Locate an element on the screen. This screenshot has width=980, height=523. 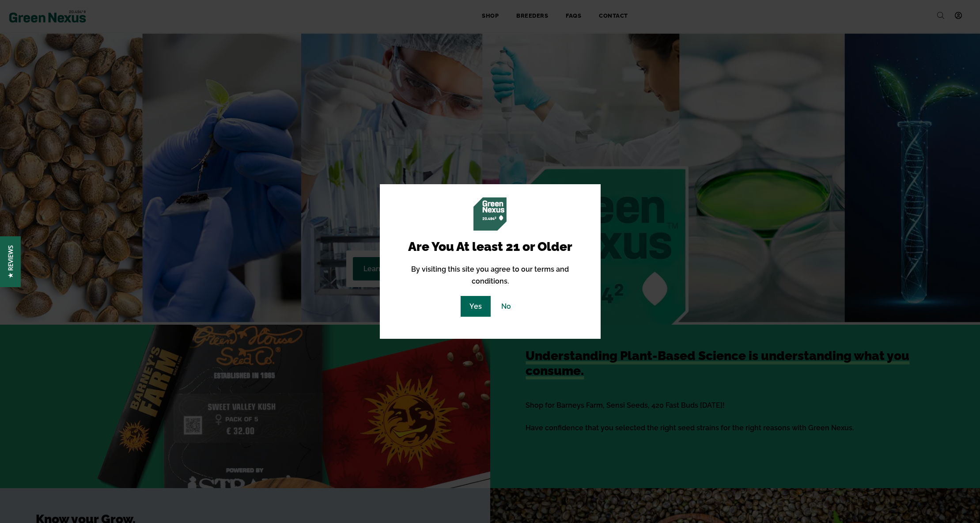
span: ★ Reviews is located at coordinates (10, 261).